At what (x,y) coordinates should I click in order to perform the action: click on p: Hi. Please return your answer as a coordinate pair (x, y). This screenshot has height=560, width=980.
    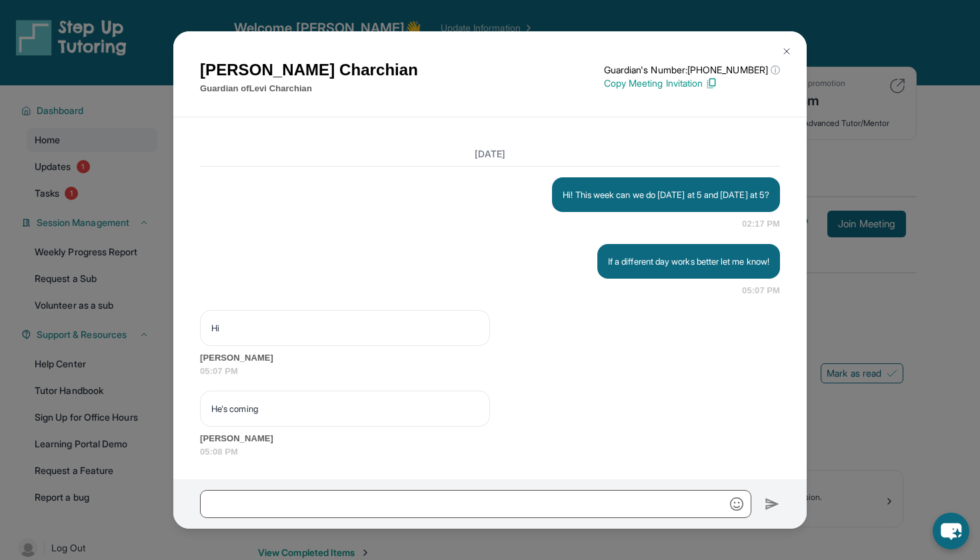
    Looking at the image, I should click on (344, 328).